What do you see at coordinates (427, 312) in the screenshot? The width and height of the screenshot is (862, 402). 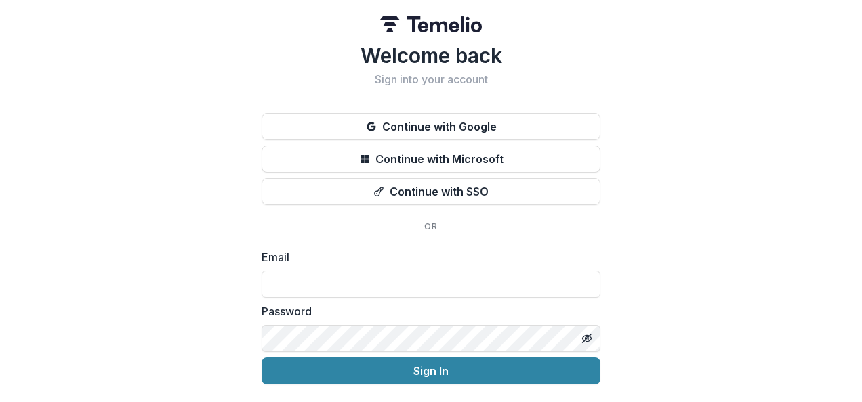 I see `label: Password` at bounding box center [427, 312].